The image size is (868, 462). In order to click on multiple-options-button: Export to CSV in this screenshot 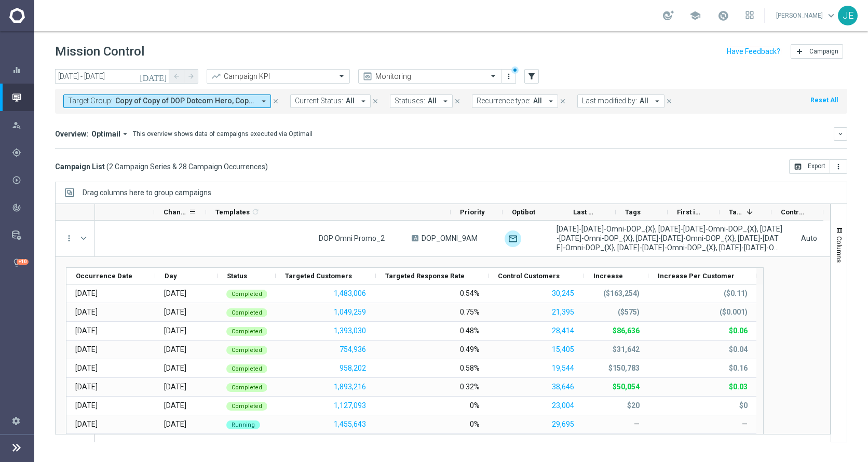, I will do `click(818, 166)`.